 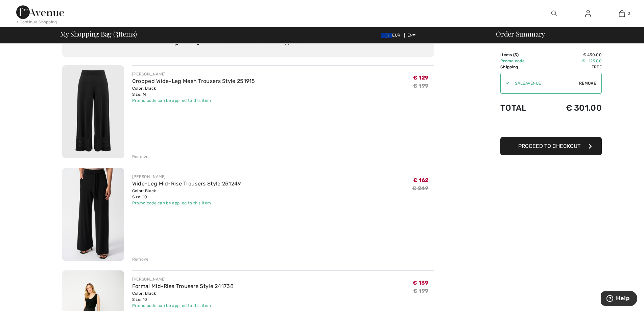 What do you see at coordinates (588, 14) in the screenshot?
I see `a: Sign In` at bounding box center [588, 14].